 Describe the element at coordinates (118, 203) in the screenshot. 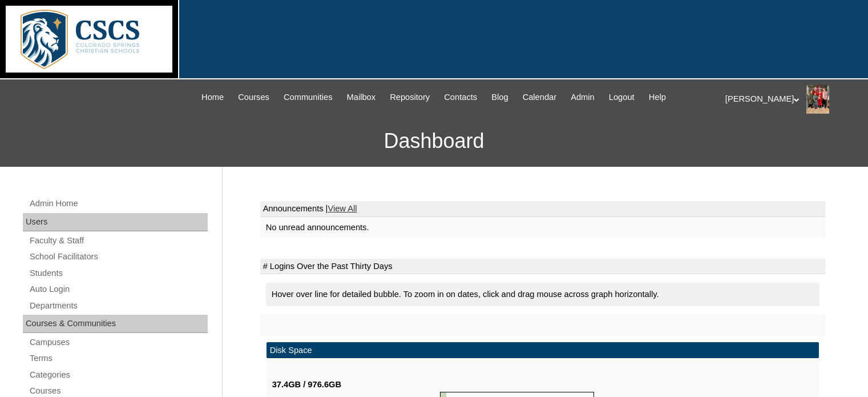

I see `a: Admin Home` at that location.